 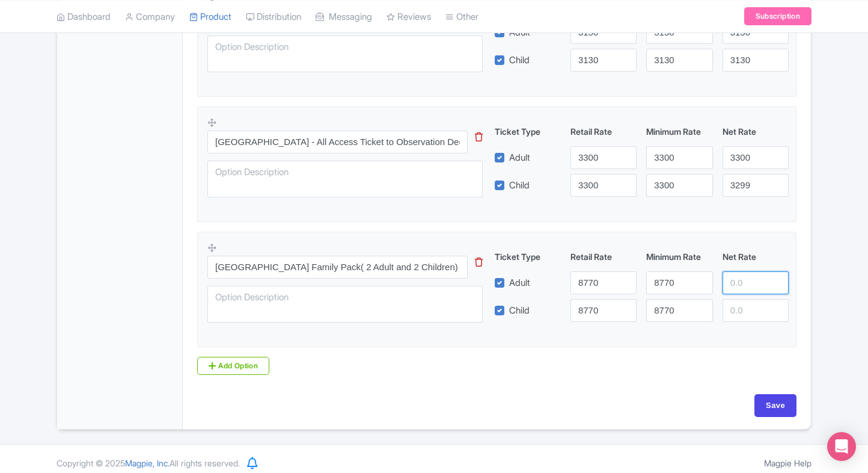 I want to click on span: Magpie, Inc., so click(x=147, y=463).